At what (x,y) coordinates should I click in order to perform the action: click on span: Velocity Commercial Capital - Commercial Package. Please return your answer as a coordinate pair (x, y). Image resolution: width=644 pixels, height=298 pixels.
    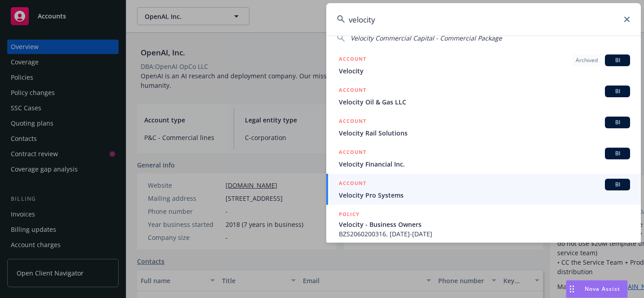
    Looking at the image, I should click on (426, 38).